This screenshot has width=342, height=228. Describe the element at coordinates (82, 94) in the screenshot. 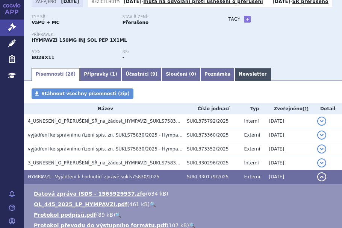

I see `a: Stáhnout všechny písemnosti (zip)` at that location.